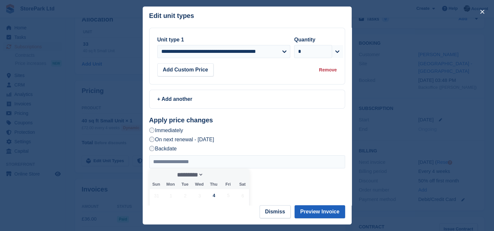 Image resolution: width=494 pixels, height=231 pixels. I want to click on select: Month, so click(189, 175).